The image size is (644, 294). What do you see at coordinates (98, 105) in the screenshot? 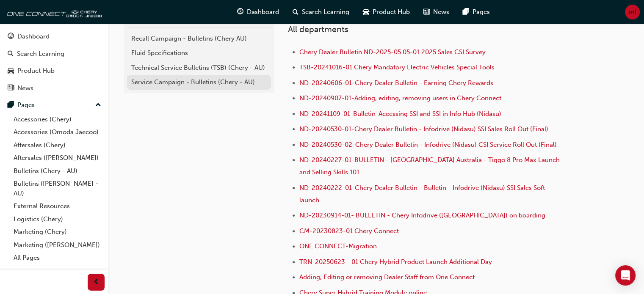
I see `span: up-icon` at bounding box center [98, 105].